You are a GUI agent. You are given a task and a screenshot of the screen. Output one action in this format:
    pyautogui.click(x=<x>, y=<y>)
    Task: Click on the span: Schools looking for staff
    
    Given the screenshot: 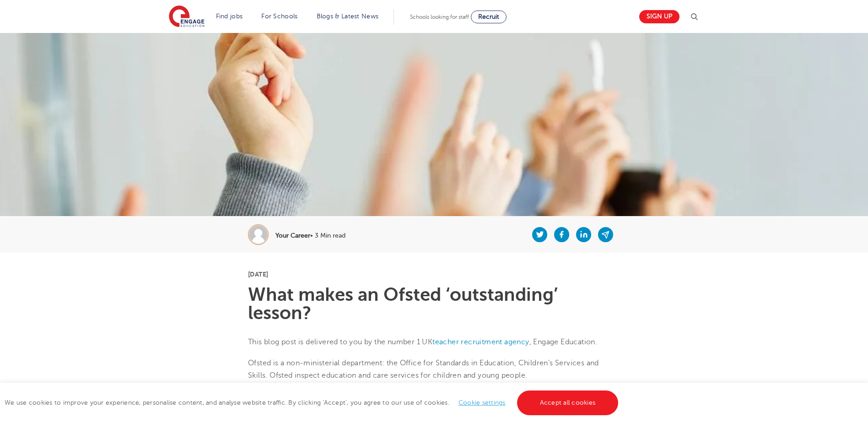 What is the action you would take?
    pyautogui.click(x=439, y=17)
    